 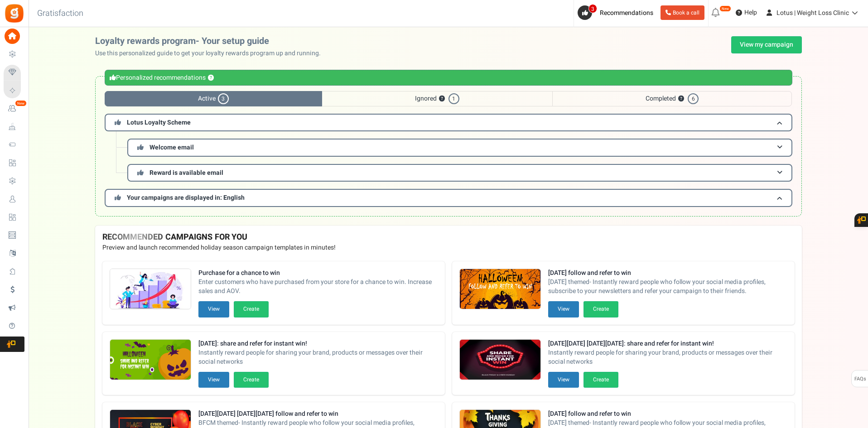 I want to click on strong: Purchase for a chance to win, so click(x=318, y=273).